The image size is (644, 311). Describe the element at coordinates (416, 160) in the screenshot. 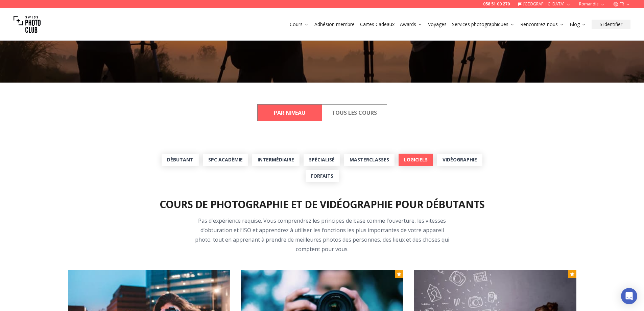

I see `a: Logiciels` at that location.